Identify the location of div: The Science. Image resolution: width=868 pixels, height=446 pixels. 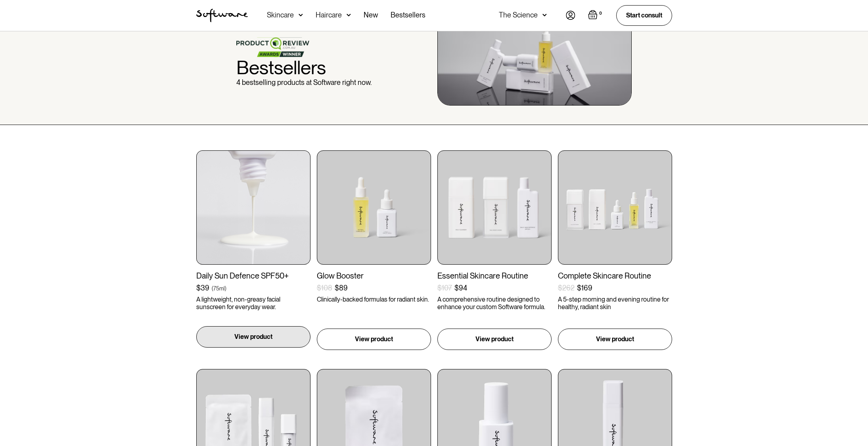
(518, 15).